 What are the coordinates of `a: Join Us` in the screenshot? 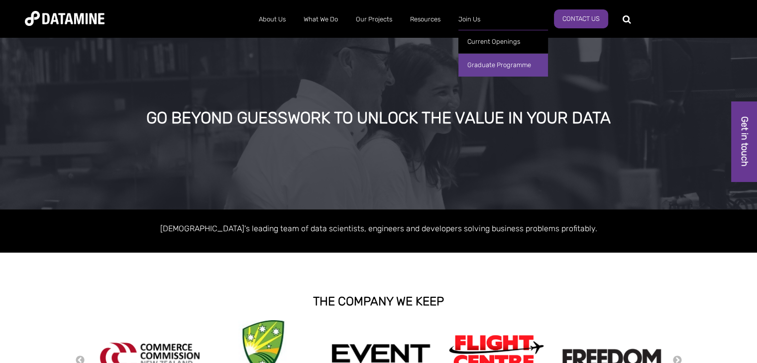 It's located at (469, 19).